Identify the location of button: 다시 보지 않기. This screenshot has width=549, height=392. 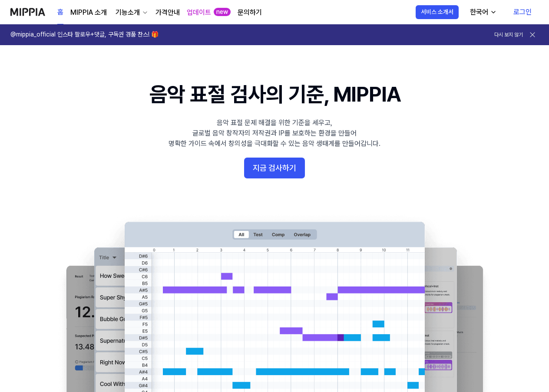
(509, 35).